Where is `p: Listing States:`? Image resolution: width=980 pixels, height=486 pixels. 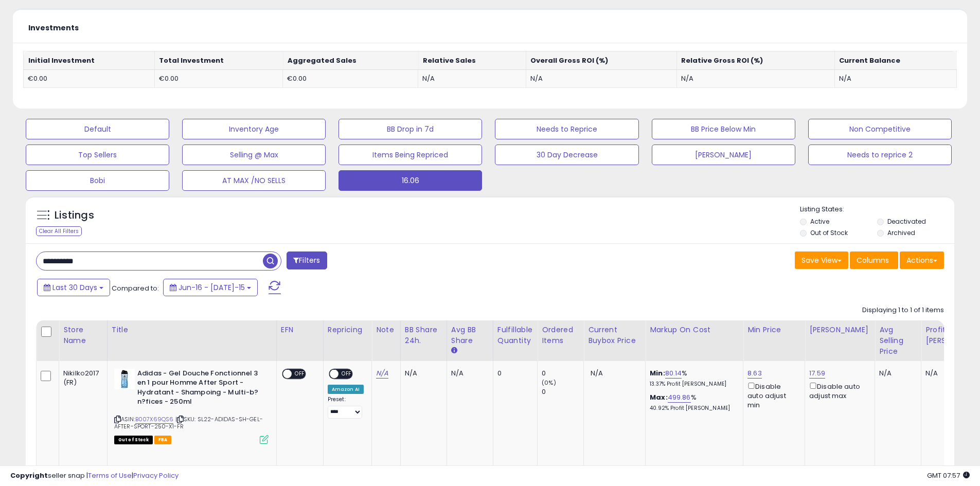
p: Listing States: is located at coordinates (877, 209).